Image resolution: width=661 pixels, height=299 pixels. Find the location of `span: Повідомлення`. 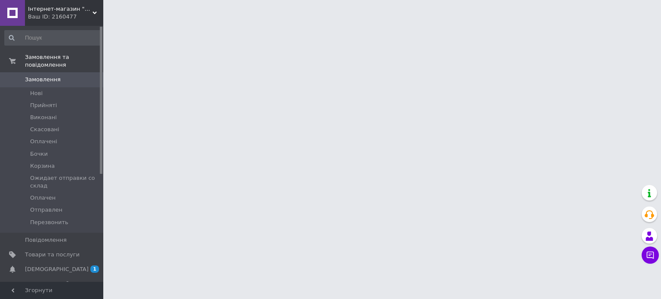

span: Повідомлення is located at coordinates (46, 240).